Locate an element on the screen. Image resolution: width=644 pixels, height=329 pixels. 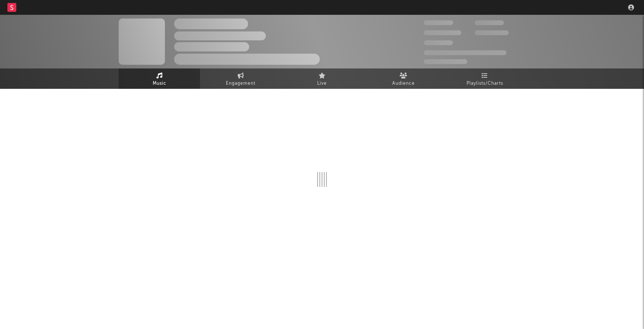
span: 300,000 is located at coordinates (438, 23).